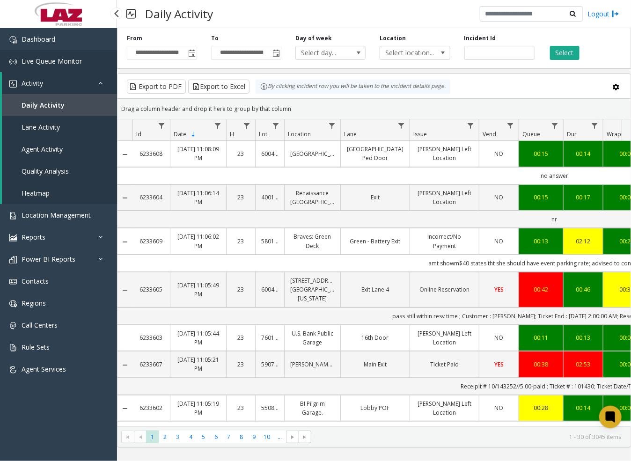 Image resolution: width=631 pixels, height=461 pixels. Describe the element at coordinates (151, 337) in the screenshot. I see `a: 6233603` at that location.